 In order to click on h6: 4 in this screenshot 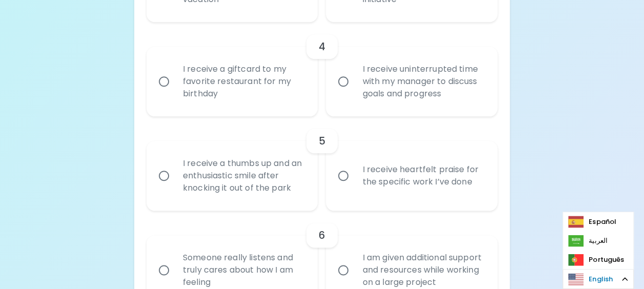, I will do `click(322, 47)`.